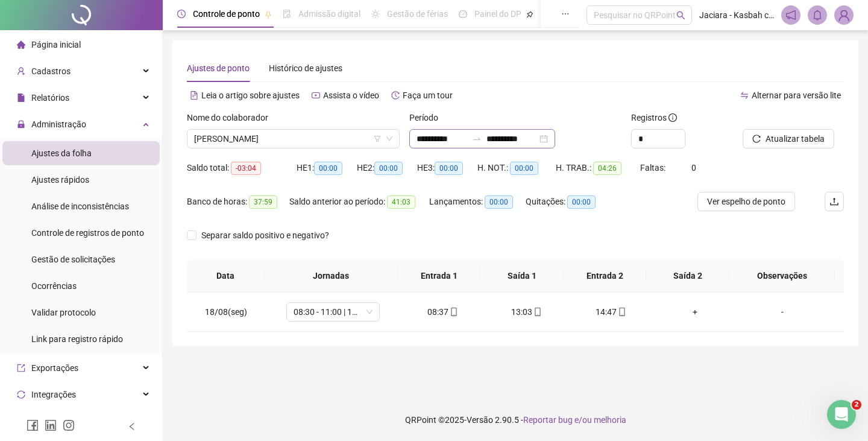  What do you see at coordinates (242, 168) in the screenshot?
I see `div: Saldo total:` at bounding box center [242, 168].